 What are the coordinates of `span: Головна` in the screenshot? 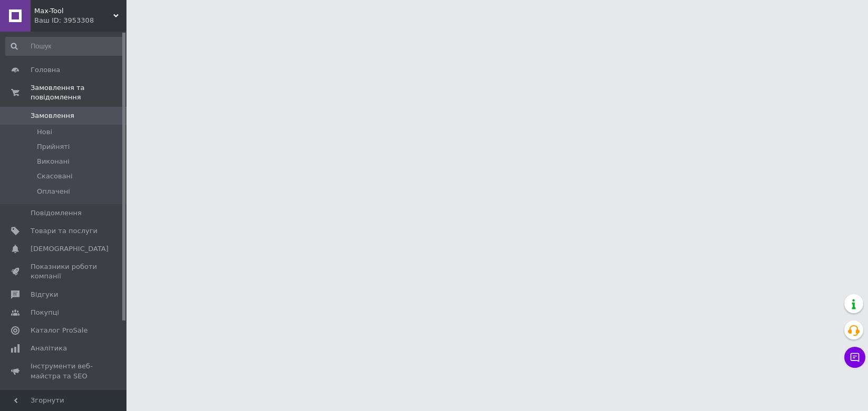 It's located at (45, 70).